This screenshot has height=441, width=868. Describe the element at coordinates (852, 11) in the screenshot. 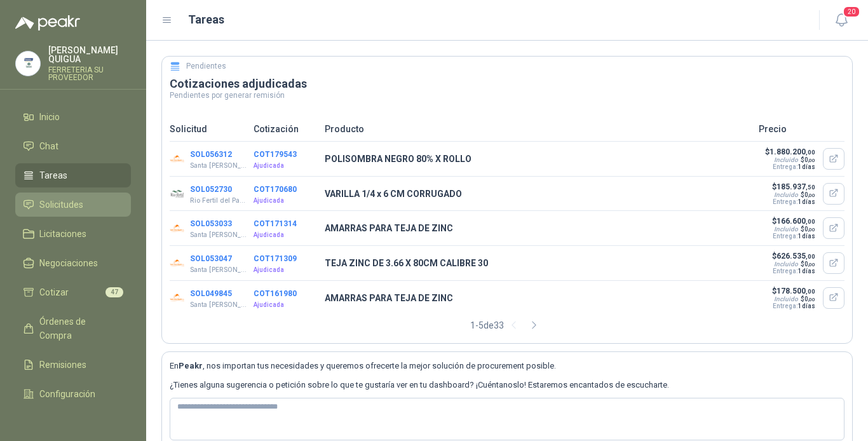

I see `span: 20` at that location.